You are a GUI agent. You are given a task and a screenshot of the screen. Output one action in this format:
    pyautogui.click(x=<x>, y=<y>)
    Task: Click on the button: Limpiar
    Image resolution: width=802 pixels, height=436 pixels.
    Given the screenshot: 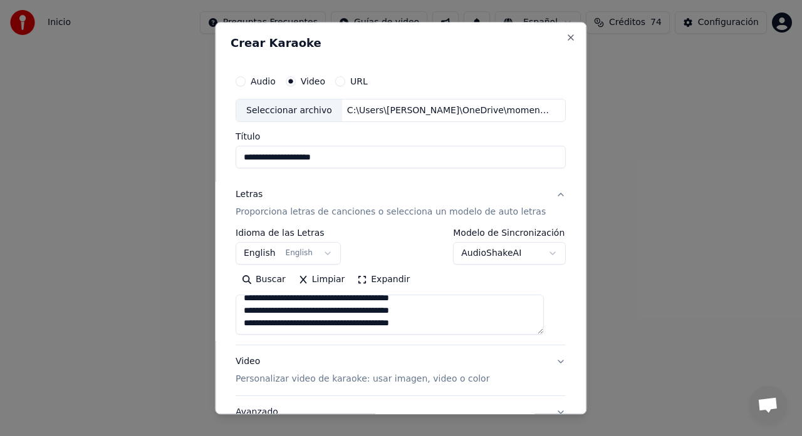 What is the action you would take?
    pyautogui.click(x=321, y=281)
    